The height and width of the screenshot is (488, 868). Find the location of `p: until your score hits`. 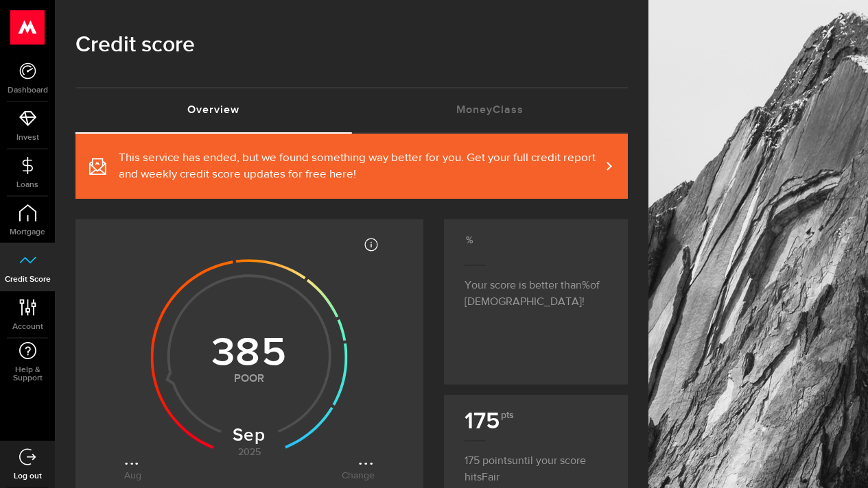

p: until your score hits is located at coordinates (536, 463).